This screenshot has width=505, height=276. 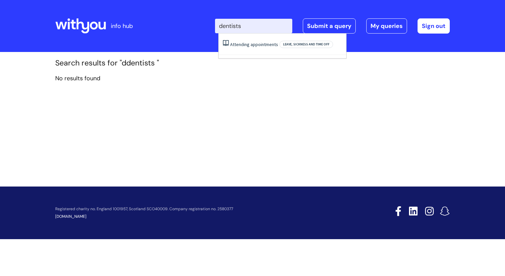 I want to click on p: info hub, so click(x=122, y=26).